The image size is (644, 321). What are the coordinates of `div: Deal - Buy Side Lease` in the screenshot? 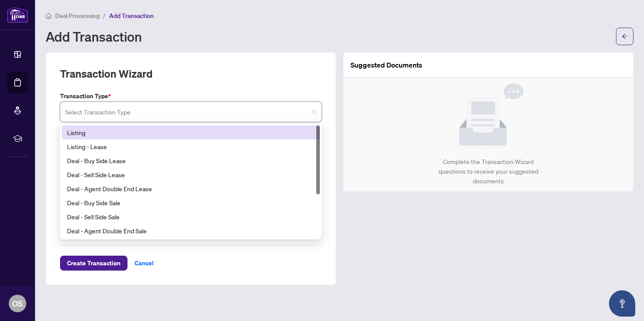 It's located at (190, 160).